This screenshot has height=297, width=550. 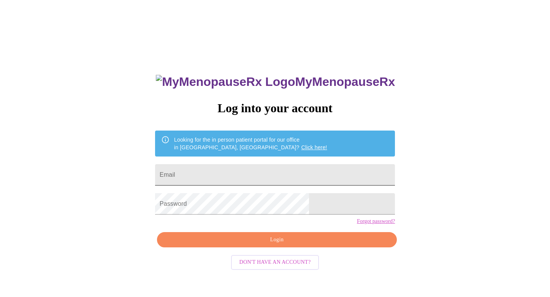 What do you see at coordinates (275, 262) in the screenshot?
I see `button: Don't have an account?` at bounding box center [275, 262].